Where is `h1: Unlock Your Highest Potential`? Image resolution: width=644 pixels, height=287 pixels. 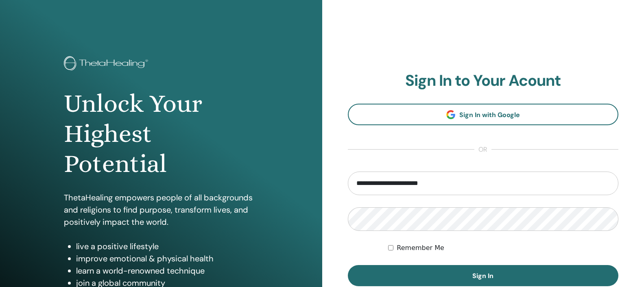 h1: Unlock Your Highest Potential is located at coordinates (161, 134).